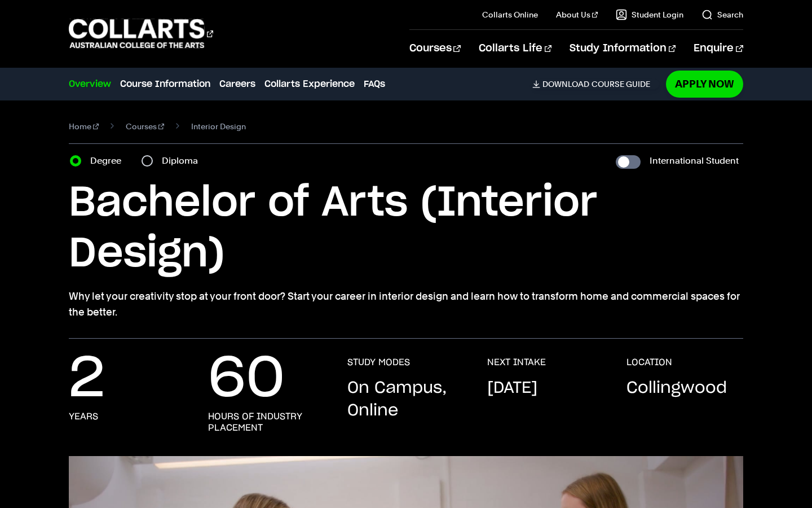 Image resolution: width=812 pixels, height=508 pixels. What do you see at coordinates (704, 83) in the screenshot?
I see `a: Apply Now` at bounding box center [704, 83].